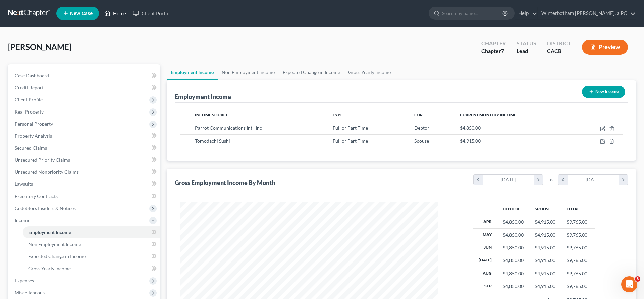 The height and width of the screenshot is (299, 644). What do you see at coordinates (560, 43) in the screenshot?
I see `div: District` at bounding box center [560, 43].